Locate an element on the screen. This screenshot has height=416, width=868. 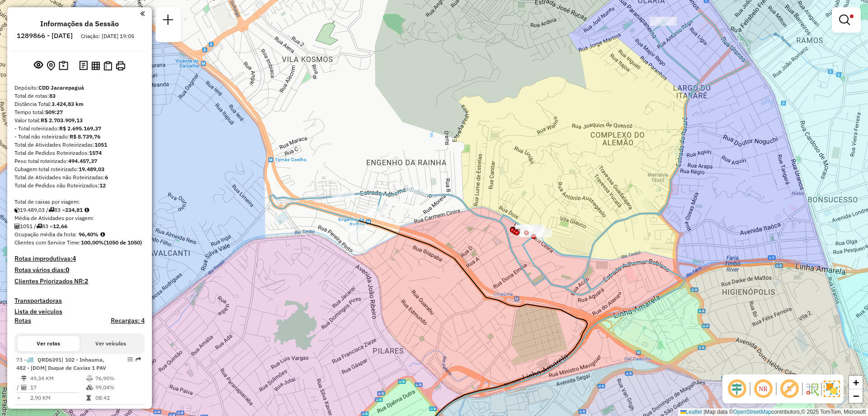
em: Média calculada utilizando a maior ocupação (%Peso ou %Cubagem) de cada rota da sessão. Rotas cro... is located at coordinates (103, 234).